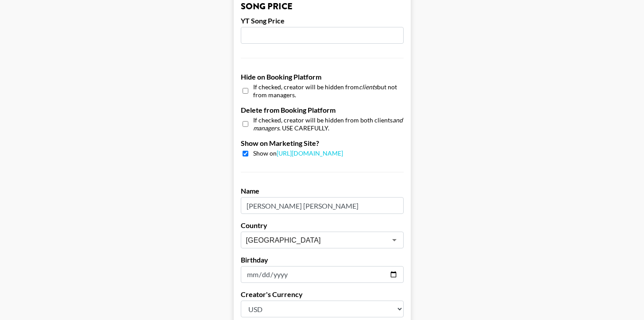  Describe the element at coordinates (329, 90) in the screenshot. I see `span: If checked, creator will be hidden from but not from managers.` at that location.